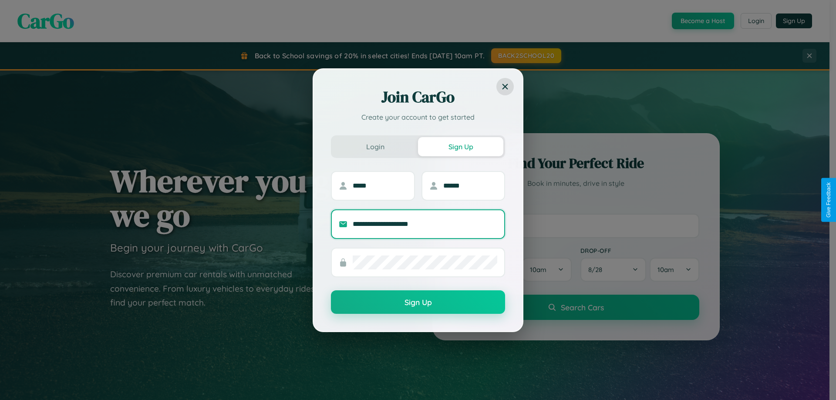 Image resolution: width=836 pixels, height=400 pixels. Describe the element at coordinates (418, 97) in the screenshot. I see `h2: Join CarGo` at that location.